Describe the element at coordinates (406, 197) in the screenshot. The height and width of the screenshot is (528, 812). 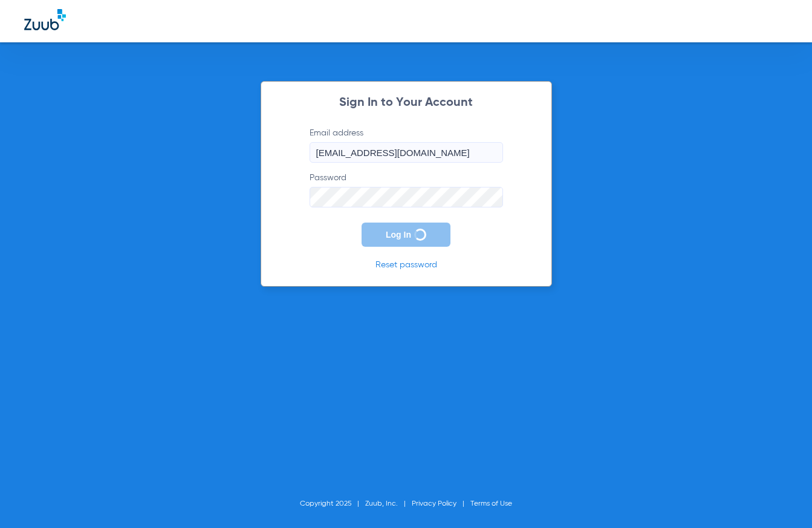
I see `input: Password` at that location.